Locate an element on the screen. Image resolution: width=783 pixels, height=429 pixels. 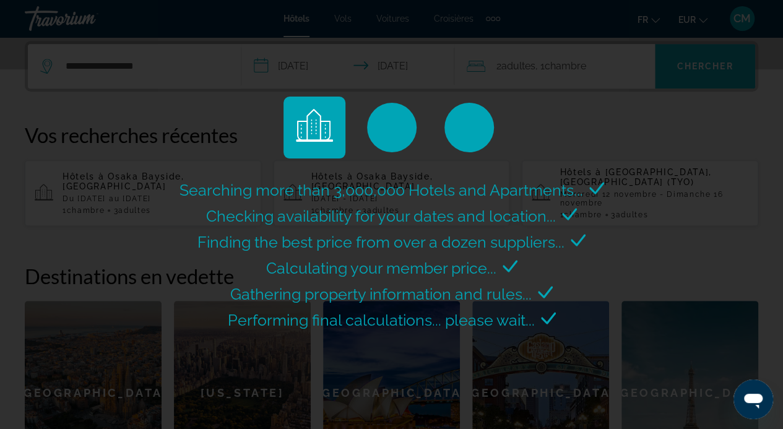
span: Calculating your member price... is located at coordinates (381, 268).